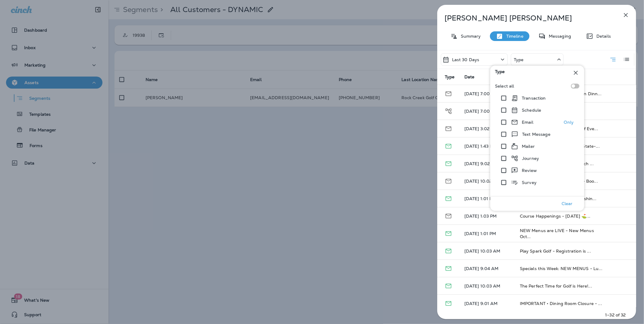 Image resolution: width=644 pixels, height=324 pixels. I want to click on p: Clear, so click(567, 204).